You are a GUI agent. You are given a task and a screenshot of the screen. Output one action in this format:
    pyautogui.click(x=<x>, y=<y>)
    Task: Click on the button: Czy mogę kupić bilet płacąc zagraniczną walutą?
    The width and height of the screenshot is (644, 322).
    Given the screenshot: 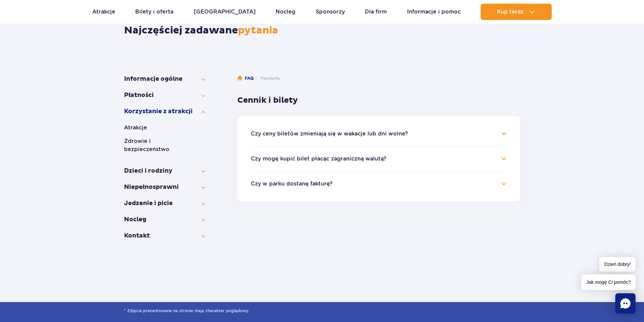 What is the action you would take?
    pyautogui.click(x=319, y=159)
    